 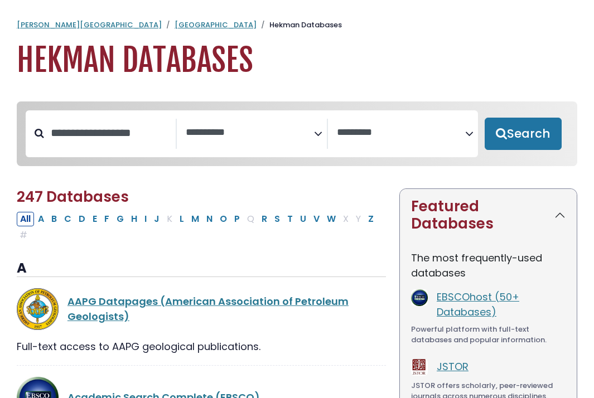 I want to click on a: JSTOR, so click(x=452, y=366).